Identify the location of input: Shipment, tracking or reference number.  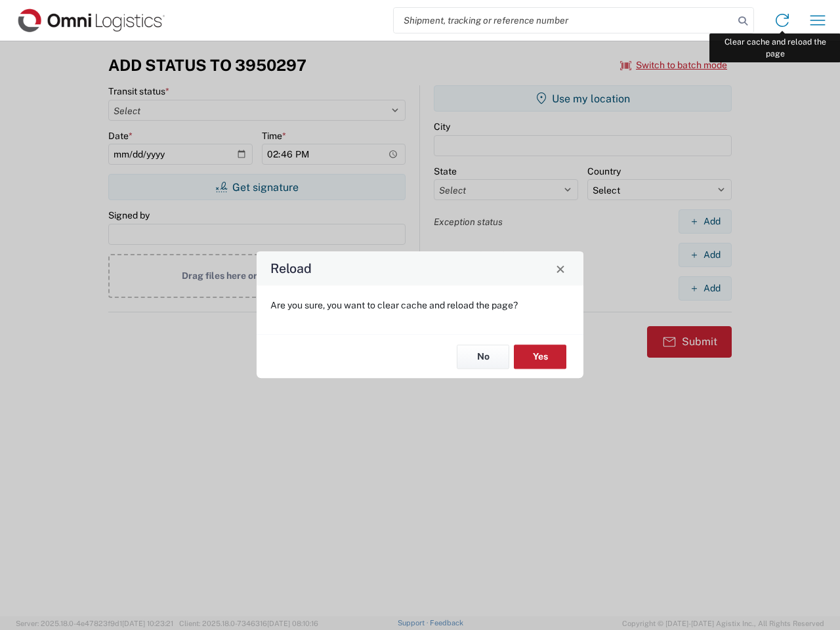
(564, 20).